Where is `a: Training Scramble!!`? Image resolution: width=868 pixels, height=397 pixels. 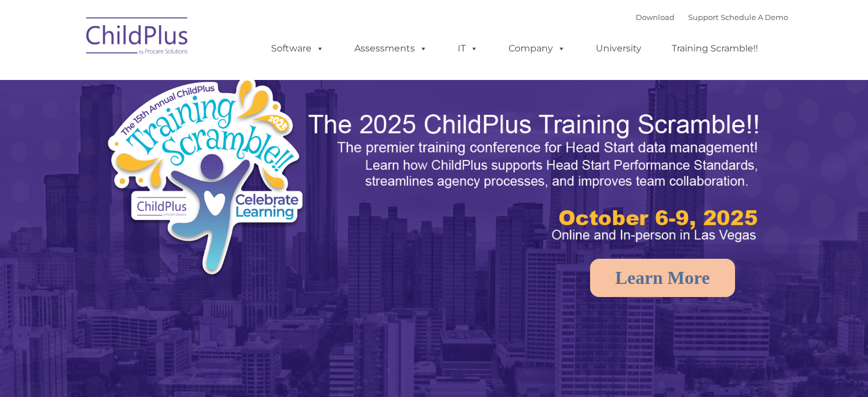 a: Training Scramble!! is located at coordinates (714, 48).